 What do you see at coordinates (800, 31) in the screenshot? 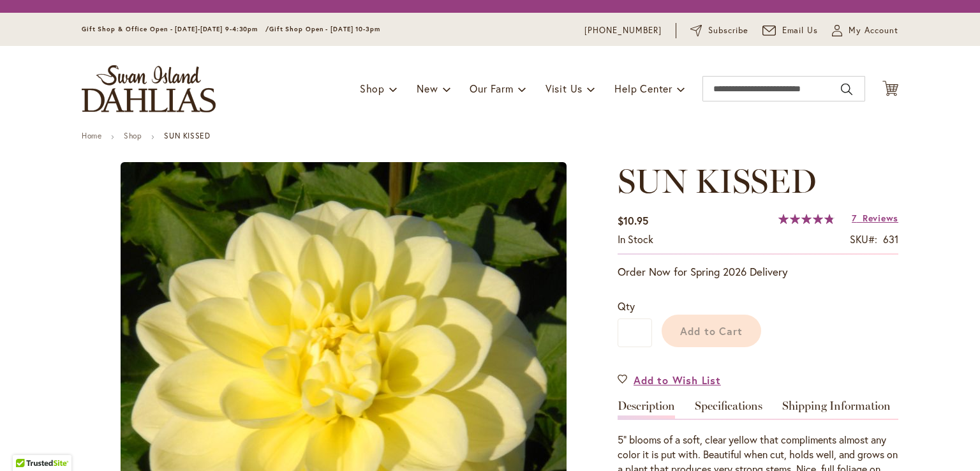
I see `span: Email Us` at bounding box center [800, 31].